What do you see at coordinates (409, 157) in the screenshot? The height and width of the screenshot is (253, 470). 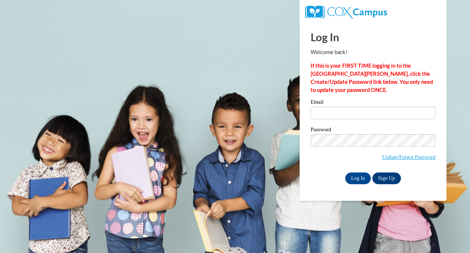 I see `a: Update/Forgot Password` at bounding box center [409, 157].